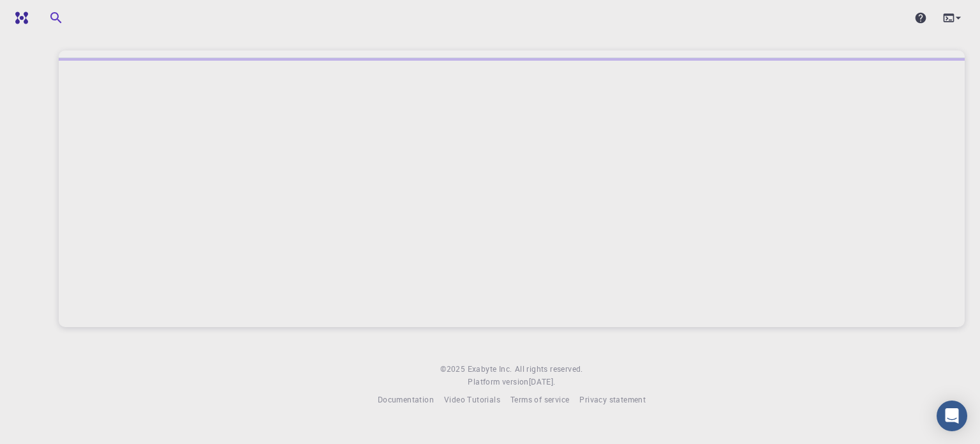 The width and height of the screenshot is (980, 444). Describe the element at coordinates (472, 400) in the screenshot. I see `a: Video Tutorials` at that location.